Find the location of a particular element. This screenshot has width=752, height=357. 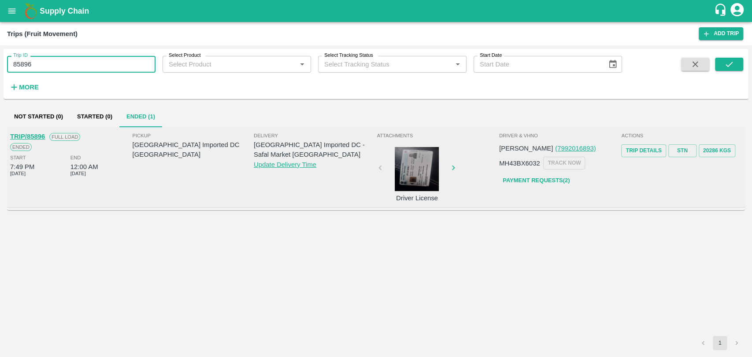

nav: pagination navigation is located at coordinates (719, 343).